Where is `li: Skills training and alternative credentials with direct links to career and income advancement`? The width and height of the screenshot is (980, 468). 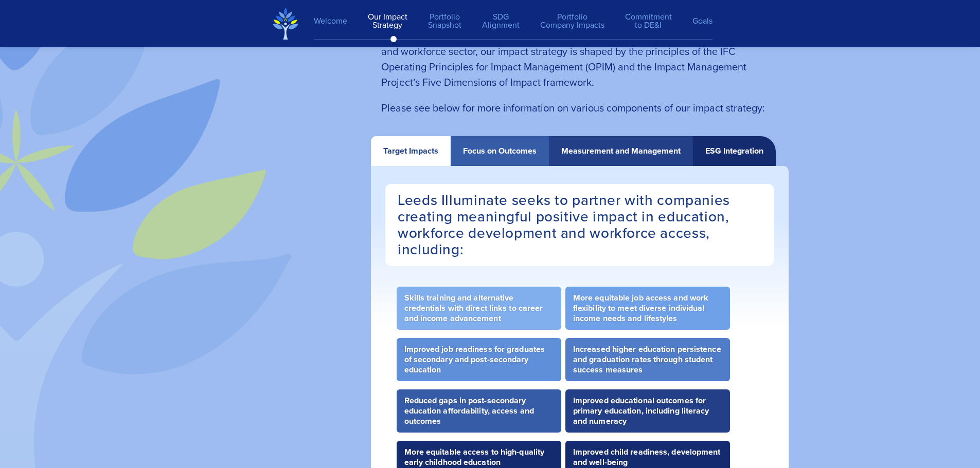 li: Skills training and alternative credentials with direct links to career and income advancement is located at coordinates (479, 308).